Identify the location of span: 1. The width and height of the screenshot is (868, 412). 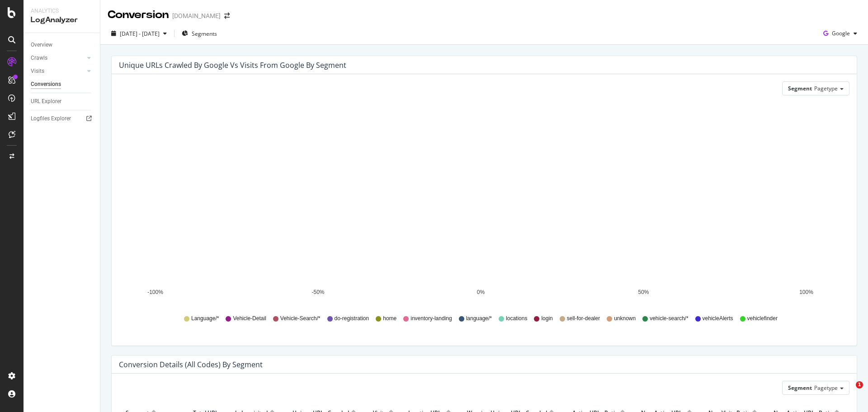
(859, 384).